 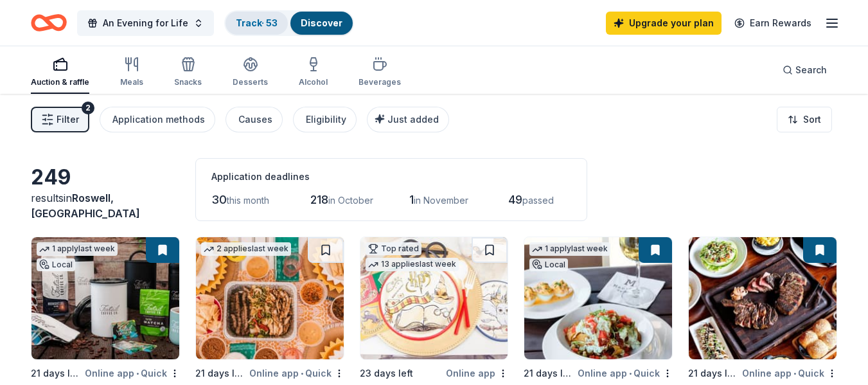 What do you see at coordinates (321, 22) in the screenshot?
I see `a: Discover` at bounding box center [321, 22].